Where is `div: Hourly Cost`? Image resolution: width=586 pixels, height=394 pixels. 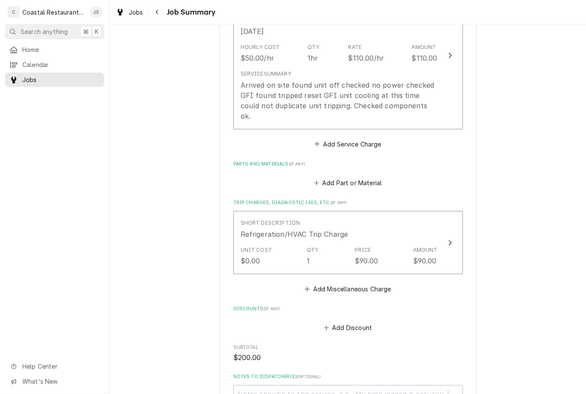 div: Hourly Cost is located at coordinates (261, 47).